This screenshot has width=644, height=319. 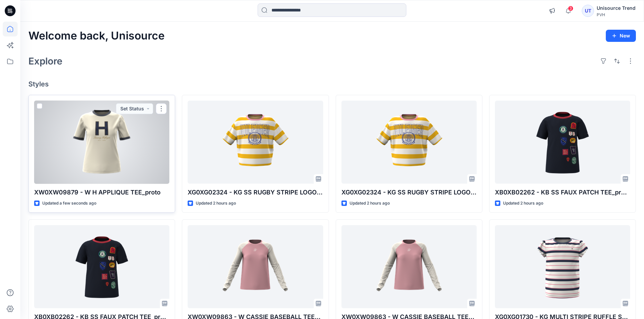 I want to click on div: UT, so click(x=588, y=11).